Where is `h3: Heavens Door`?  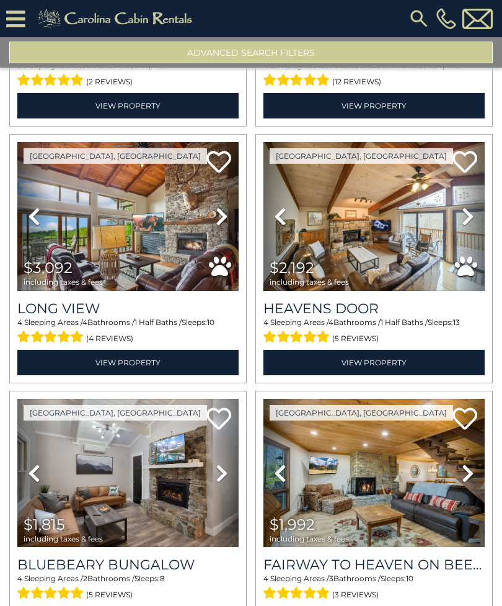 h3: Heavens Door is located at coordinates (374, 308).